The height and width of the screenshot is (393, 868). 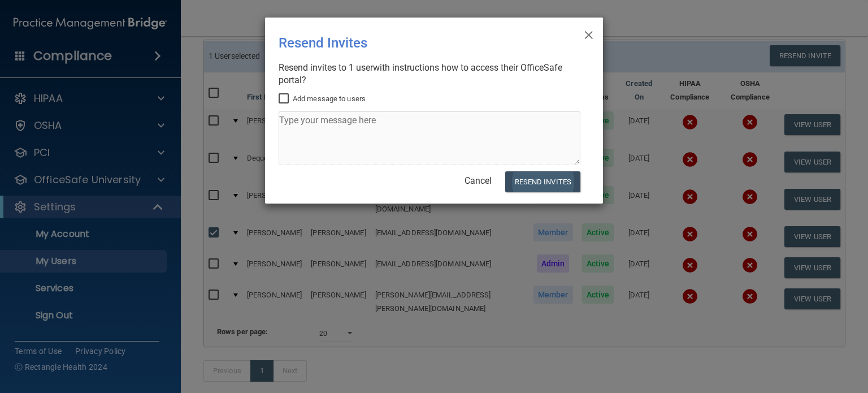 What do you see at coordinates (543, 181) in the screenshot?
I see `button: Resend Invites` at bounding box center [543, 181].